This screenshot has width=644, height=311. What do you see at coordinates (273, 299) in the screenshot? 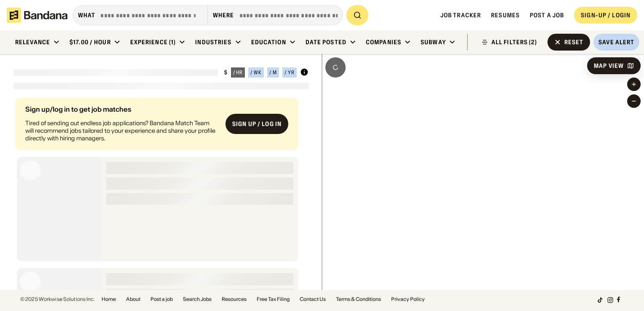
I see `a: Free Tax Filing` at bounding box center [273, 299].